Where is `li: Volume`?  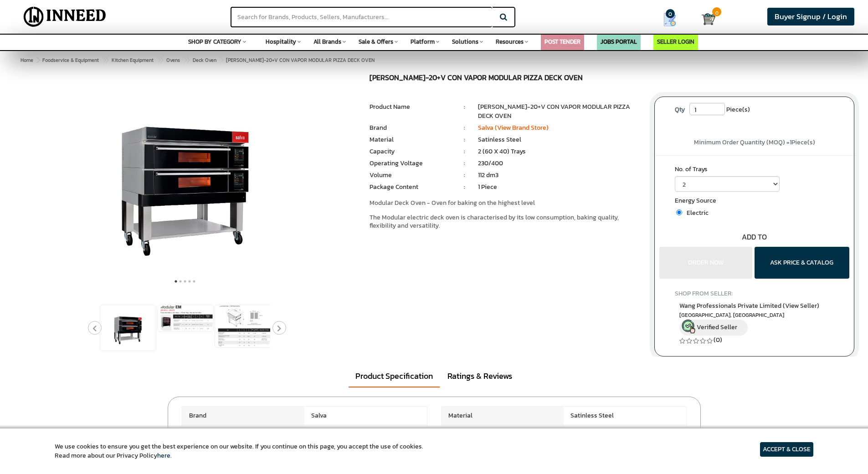
li: Volume is located at coordinates (410, 175).